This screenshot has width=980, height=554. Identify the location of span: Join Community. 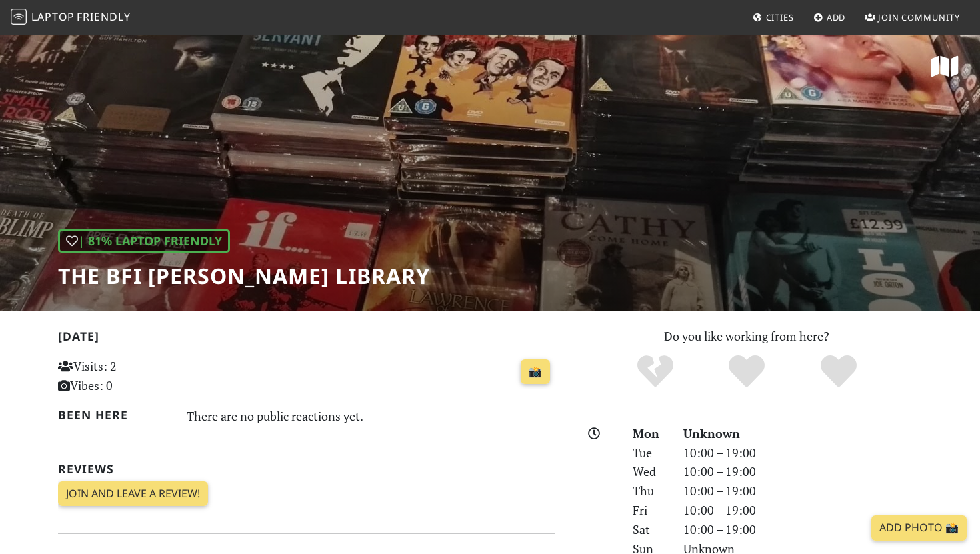
(919, 18).